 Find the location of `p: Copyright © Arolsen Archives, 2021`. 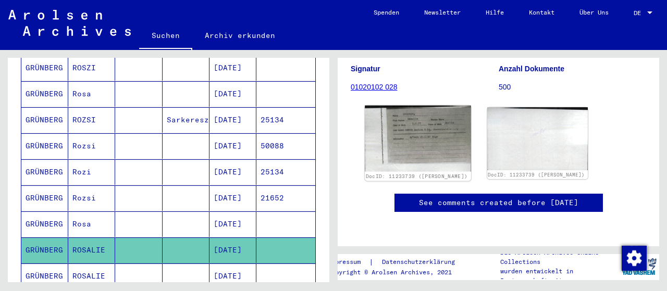

p: Copyright © Arolsen Archives, 2021 is located at coordinates (398, 273).